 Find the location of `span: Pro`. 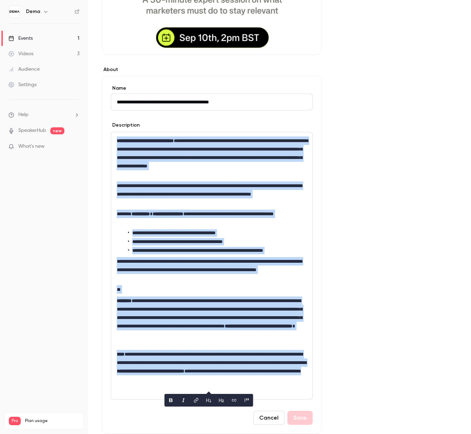

span: Pro is located at coordinates (15, 421).